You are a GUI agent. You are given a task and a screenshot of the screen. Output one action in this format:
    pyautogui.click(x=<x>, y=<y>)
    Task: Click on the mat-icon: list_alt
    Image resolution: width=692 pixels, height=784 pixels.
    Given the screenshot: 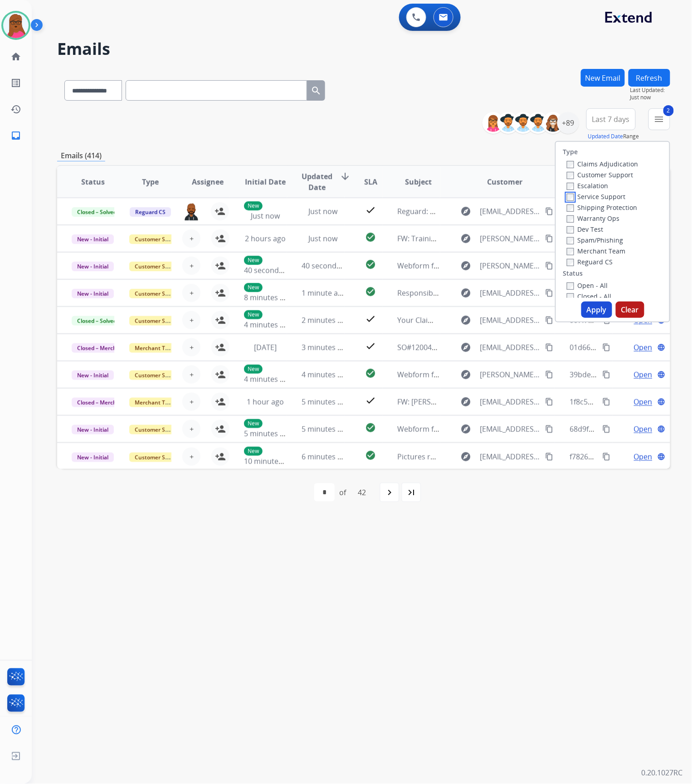 What is the action you would take?
    pyautogui.click(x=16, y=83)
    